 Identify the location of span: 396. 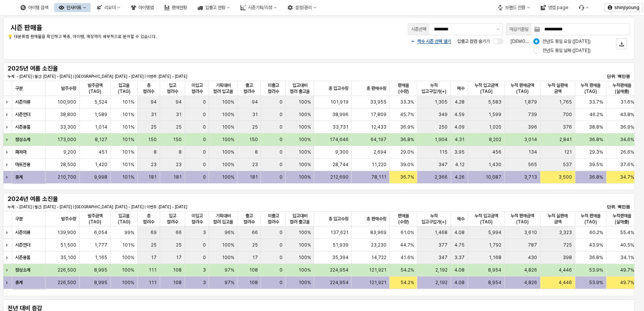
(533, 127).